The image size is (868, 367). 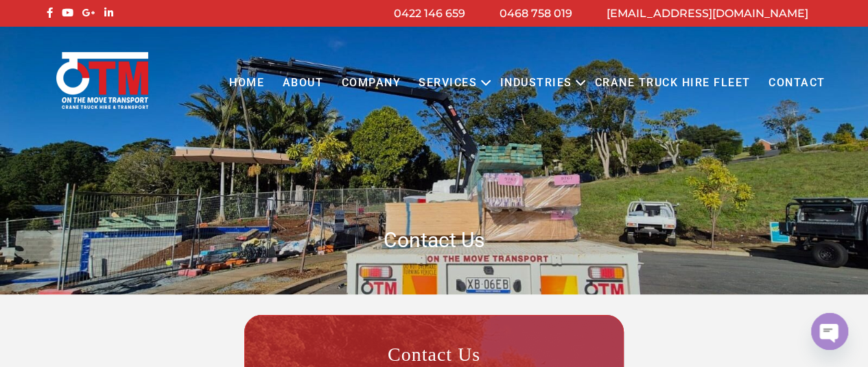 What do you see at coordinates (434, 240) in the screenshot?
I see `h1: Contact Us` at bounding box center [434, 240].